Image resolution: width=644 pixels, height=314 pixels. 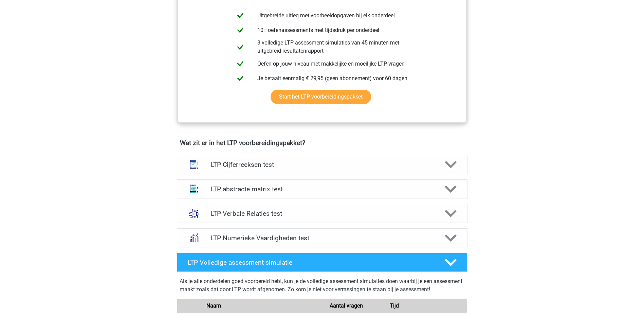 What do you see at coordinates (346, 306) in the screenshot?
I see `div: Aantal vragen` at bounding box center [346, 306].